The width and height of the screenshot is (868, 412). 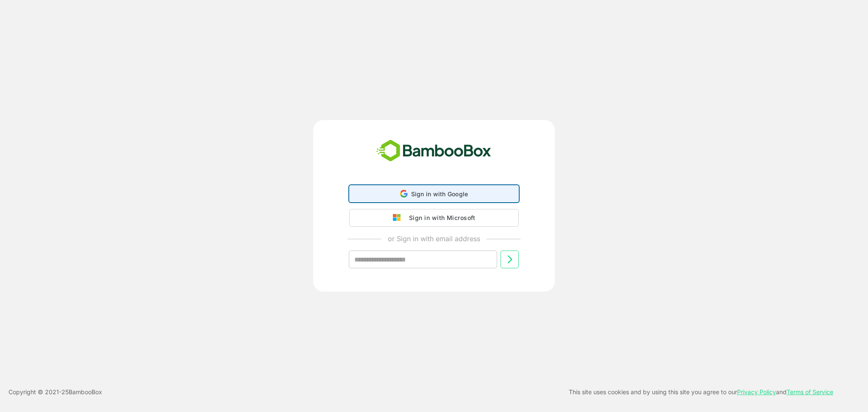 What do you see at coordinates (701, 392) in the screenshot?
I see `p: This site uses cookies and by using this site you agree to our and` at bounding box center [701, 392].